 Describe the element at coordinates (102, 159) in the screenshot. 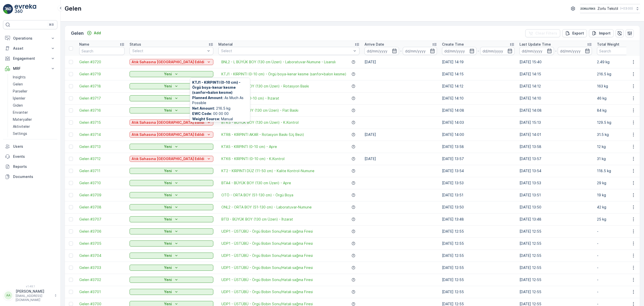

I see `a: Gelen #3712` at that location.